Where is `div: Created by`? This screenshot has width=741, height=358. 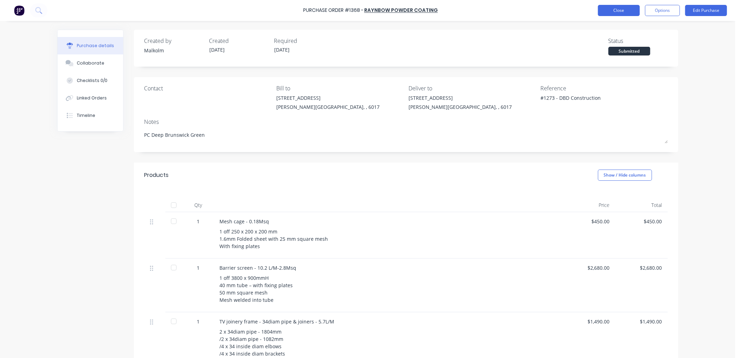
div: Created by is located at coordinates (174, 41).